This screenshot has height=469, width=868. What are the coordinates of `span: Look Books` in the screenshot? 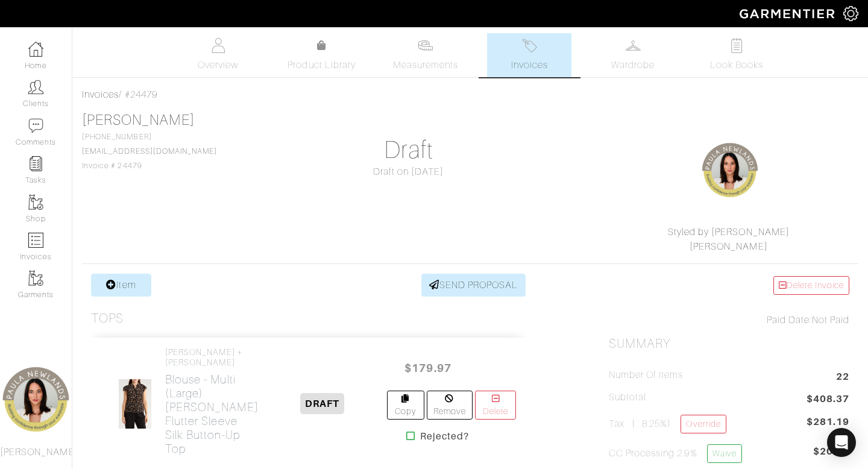 It's located at (736, 65).